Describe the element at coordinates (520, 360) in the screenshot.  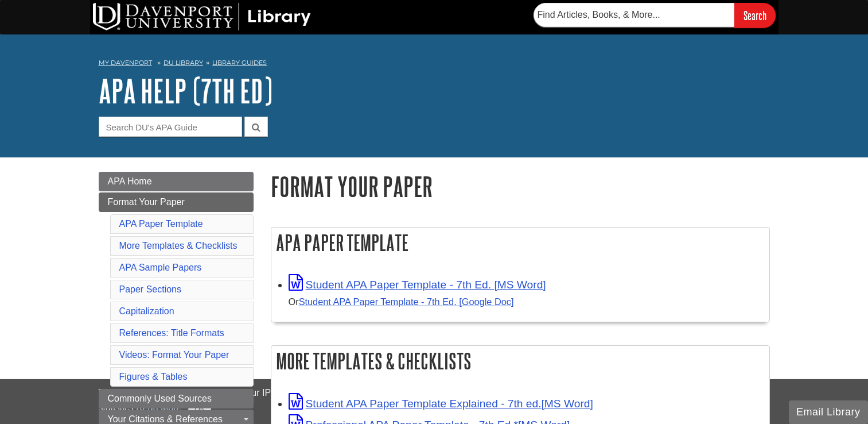
I see `h2: More Templates & Checklists` at that location.